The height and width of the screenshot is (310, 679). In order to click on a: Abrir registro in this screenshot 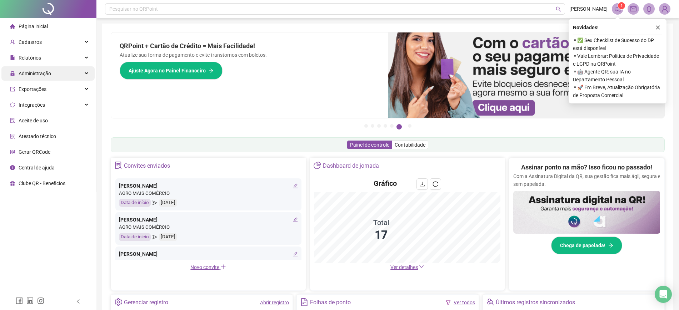, I will do `click(274, 303)`.